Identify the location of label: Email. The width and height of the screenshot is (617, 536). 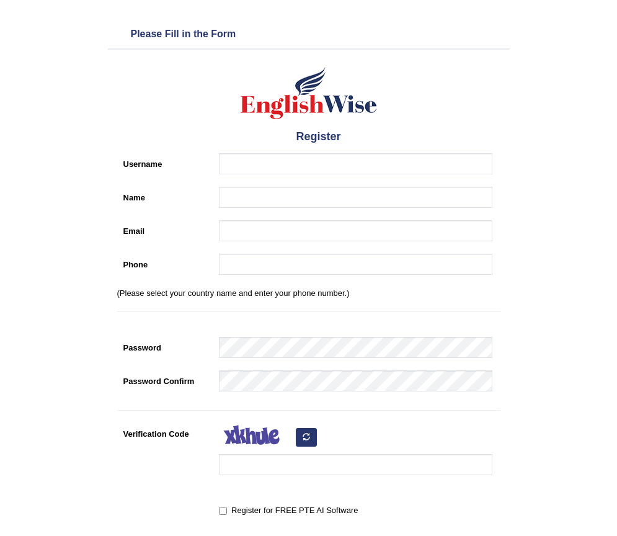
(165, 228).